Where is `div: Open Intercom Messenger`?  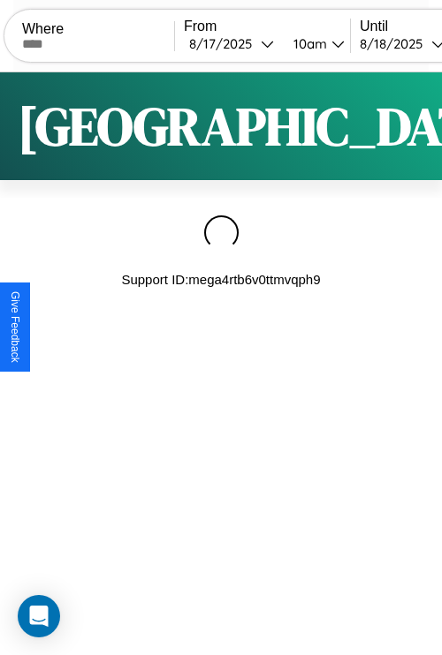 div: Open Intercom Messenger is located at coordinates (39, 616).